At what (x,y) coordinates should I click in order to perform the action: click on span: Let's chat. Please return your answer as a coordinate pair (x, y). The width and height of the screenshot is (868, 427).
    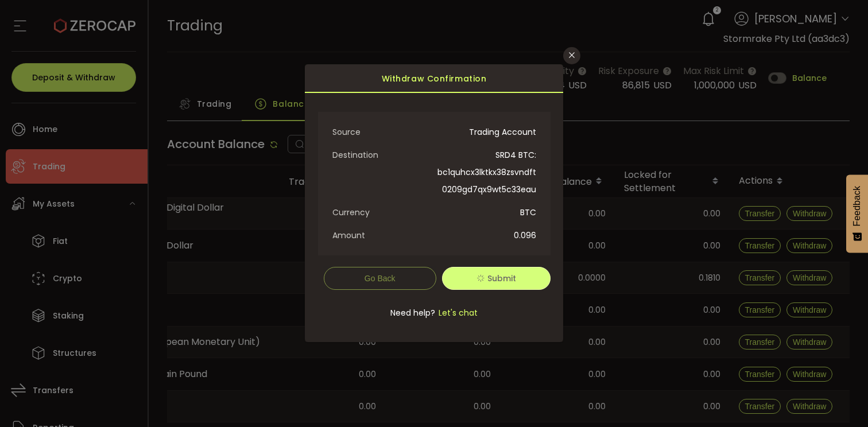
    Looking at the image, I should click on (456, 313).